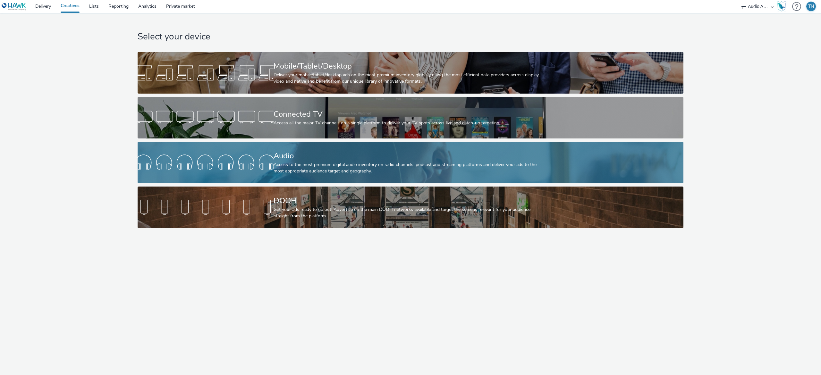 The height and width of the screenshot is (375, 821). I want to click on a: Connected TVAccess all the major TV channels on a single platform to deliver your TV spots across..., so click(411, 118).